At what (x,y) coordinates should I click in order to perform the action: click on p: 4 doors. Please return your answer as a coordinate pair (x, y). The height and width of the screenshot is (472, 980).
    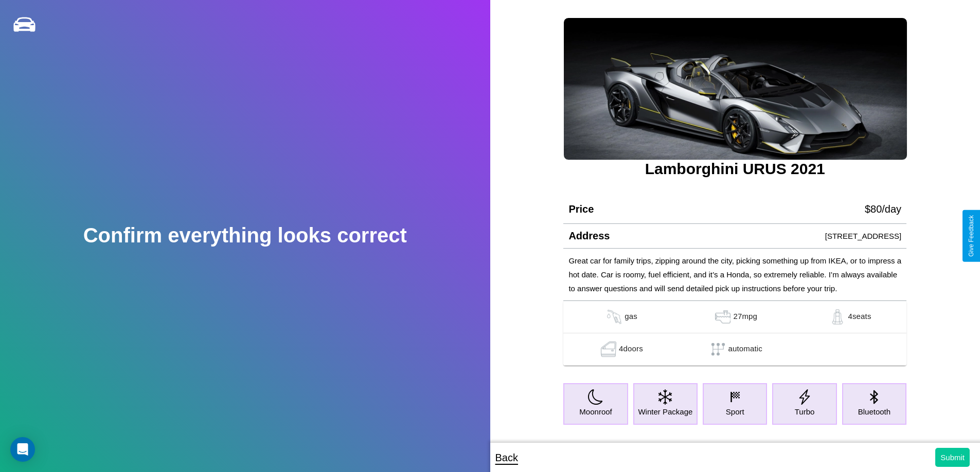
    Looking at the image, I should click on (630, 350).